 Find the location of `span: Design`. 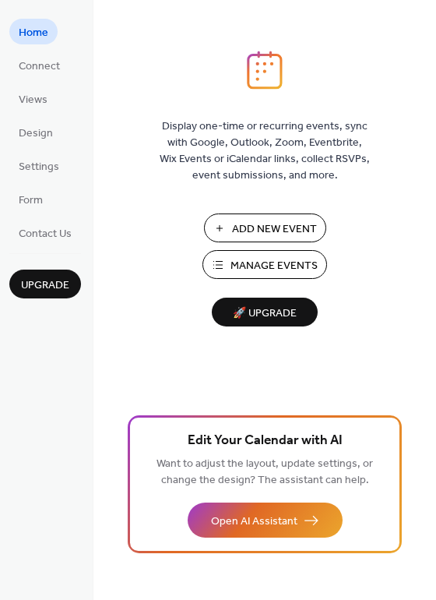

span: Design is located at coordinates (36, 133).